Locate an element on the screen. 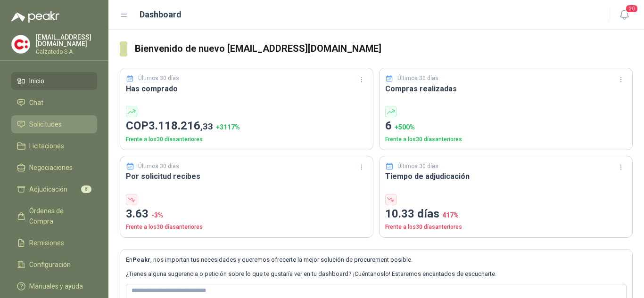 This screenshot has height=298, width=644. span: + 500 % is located at coordinates (405, 127).